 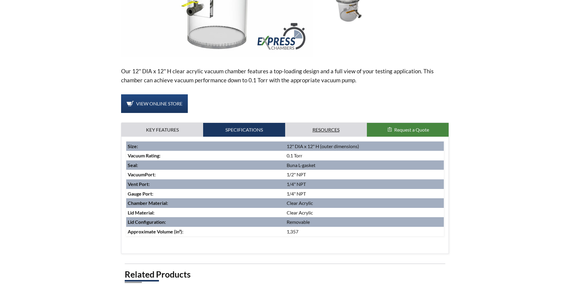 What do you see at coordinates (143, 155) in the screenshot?
I see `strong: Vacuum Rating` at bounding box center [143, 155].